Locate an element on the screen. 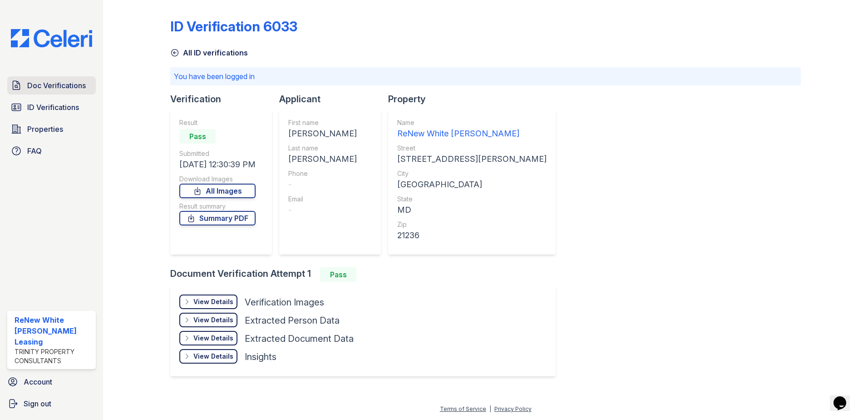 The image size is (868, 420). div: City is located at coordinates (471, 173).